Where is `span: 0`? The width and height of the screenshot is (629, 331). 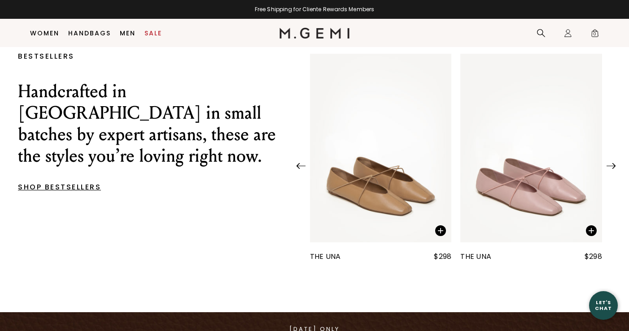
span: 0 is located at coordinates (595, 35).